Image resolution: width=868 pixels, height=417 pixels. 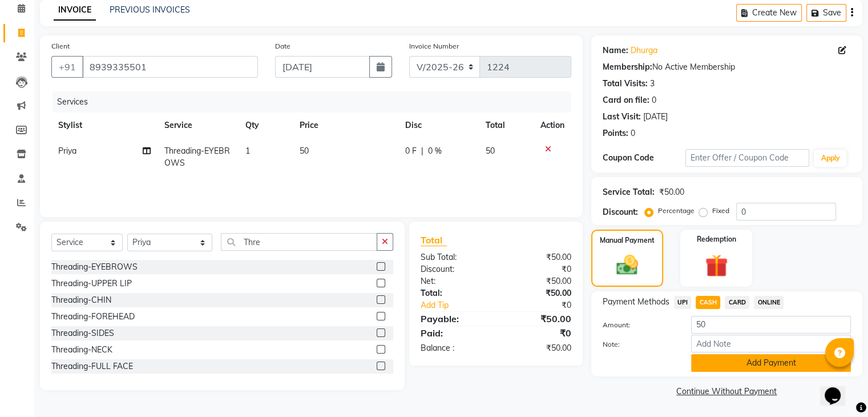 What do you see at coordinates (625, 83) in the screenshot?
I see `div: Total Visits:` at bounding box center [625, 83].